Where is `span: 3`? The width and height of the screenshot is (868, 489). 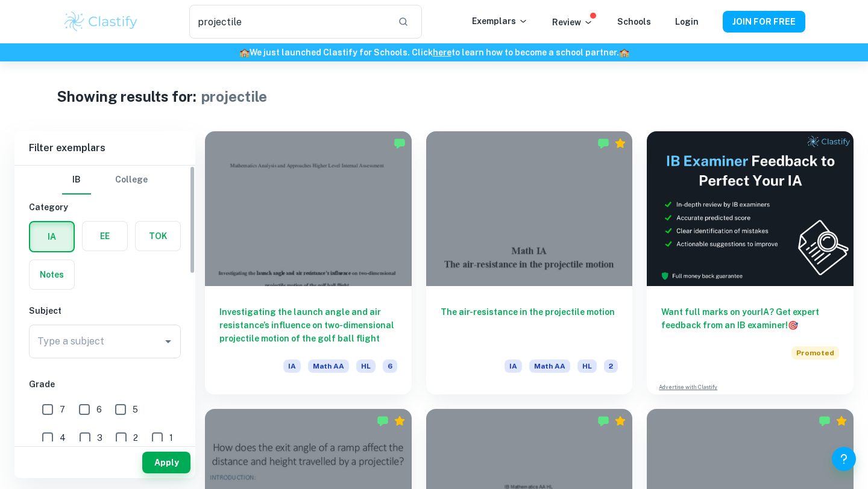 span: 3 is located at coordinates (99, 438).